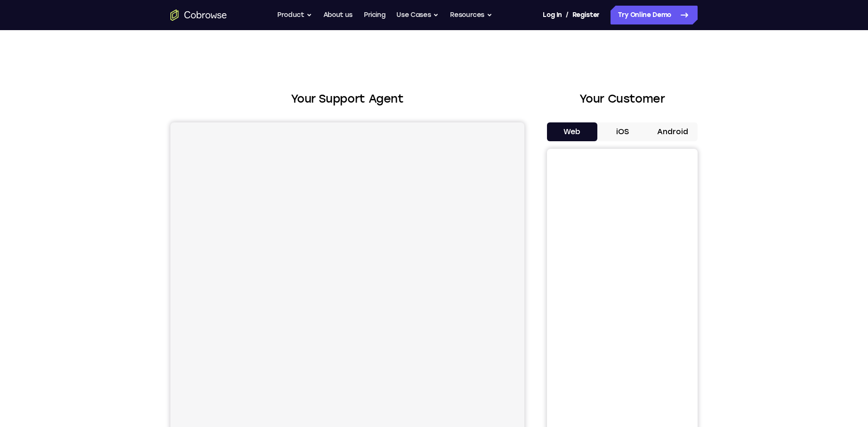 The height and width of the screenshot is (427, 868). I want to click on a: Pricing, so click(375, 15).